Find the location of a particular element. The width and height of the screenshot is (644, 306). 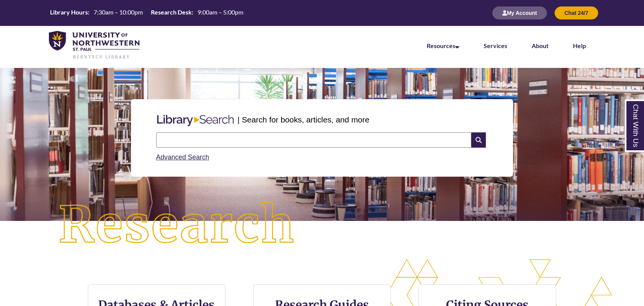

a: Resources is located at coordinates (442, 45).